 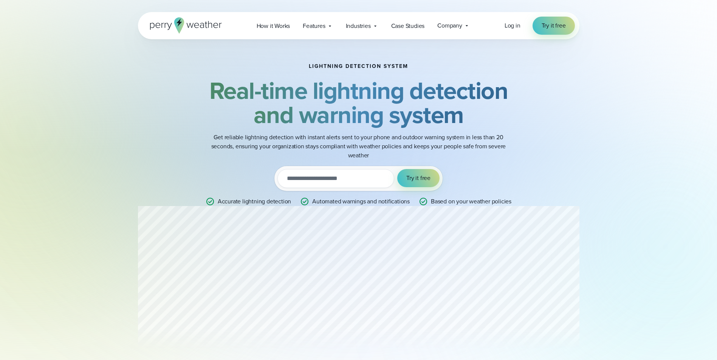 I want to click on h1: Lightning detection system, so click(x=358, y=66).